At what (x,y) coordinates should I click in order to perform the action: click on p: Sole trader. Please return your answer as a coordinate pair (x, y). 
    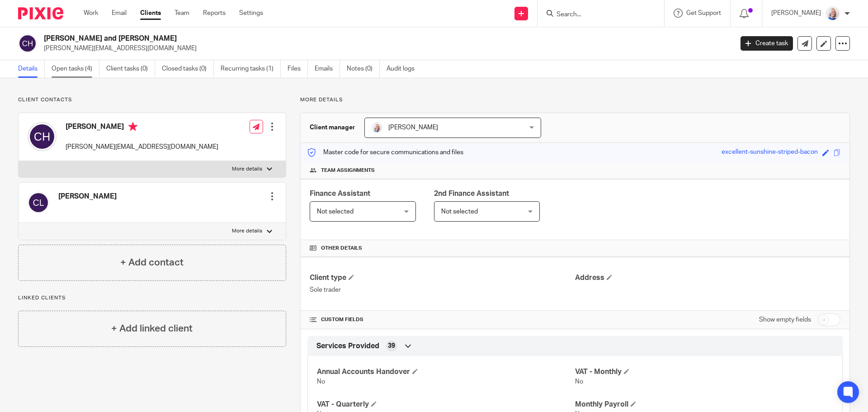
    Looking at the image, I should click on (442, 290).